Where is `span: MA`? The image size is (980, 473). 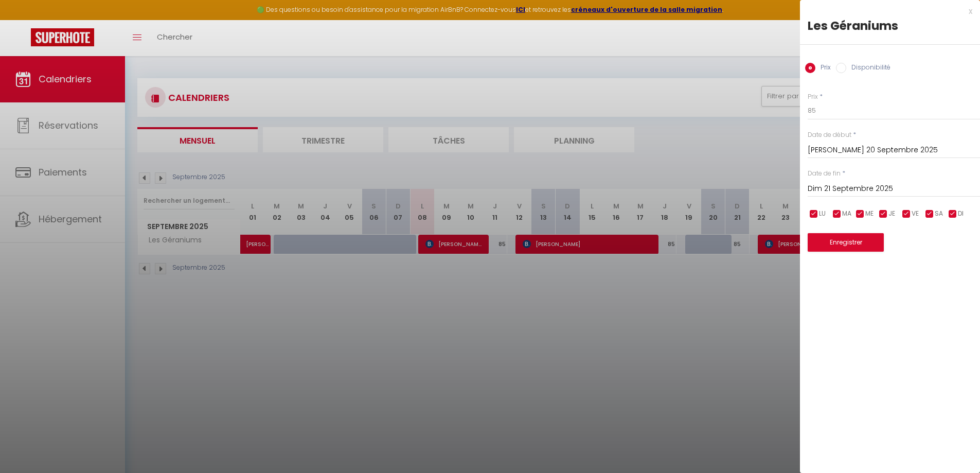
span: MA is located at coordinates (847, 213).